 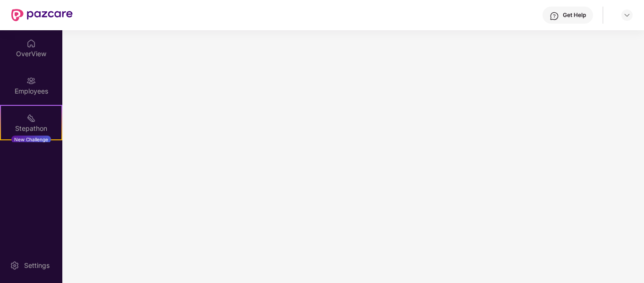 What do you see at coordinates (627, 15) in the screenshot?
I see `img: svg+xml;base64,PHN2ZyBpZD0iRHJvcGRvd24tMzJ4MzIiIHhtbG5zPSJodHRwOi8vd3d3LnczLm9yZy8yMDAwL3N2ZyIgd2...` at bounding box center [627, 15].